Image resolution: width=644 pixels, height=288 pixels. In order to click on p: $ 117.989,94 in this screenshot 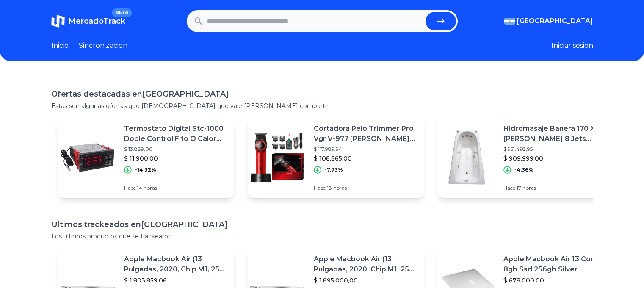, I will do `click(365, 149)`.